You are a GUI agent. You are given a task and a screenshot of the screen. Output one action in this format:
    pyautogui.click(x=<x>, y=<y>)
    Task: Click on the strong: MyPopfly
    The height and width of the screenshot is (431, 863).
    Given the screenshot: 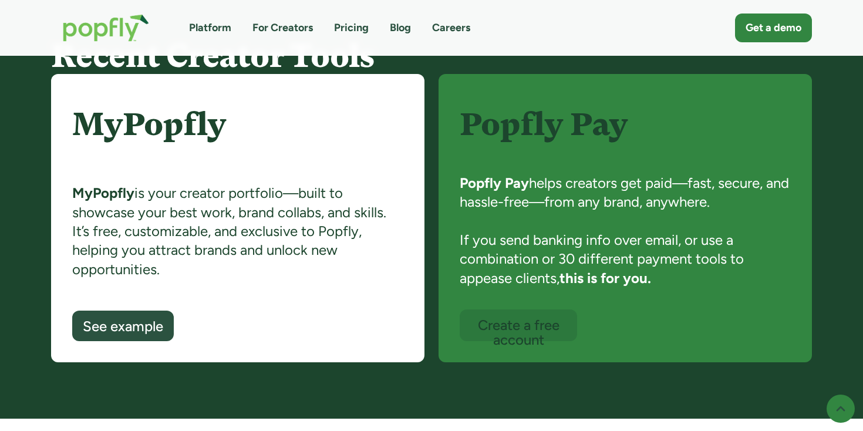 What is the action you would take?
    pyautogui.click(x=103, y=193)
    